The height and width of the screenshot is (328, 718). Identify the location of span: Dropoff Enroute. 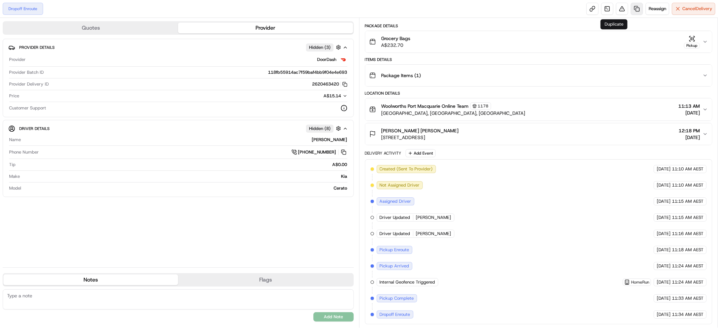
(395, 314).